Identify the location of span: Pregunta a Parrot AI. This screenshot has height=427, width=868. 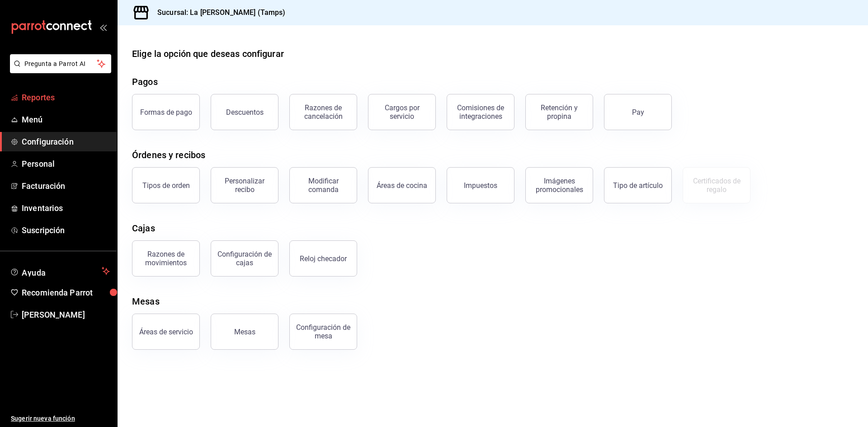
(61, 64).